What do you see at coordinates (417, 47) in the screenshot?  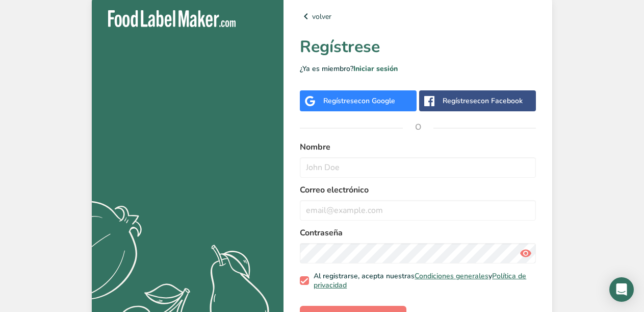 I see `h1: Regístrese` at bounding box center [417, 47].